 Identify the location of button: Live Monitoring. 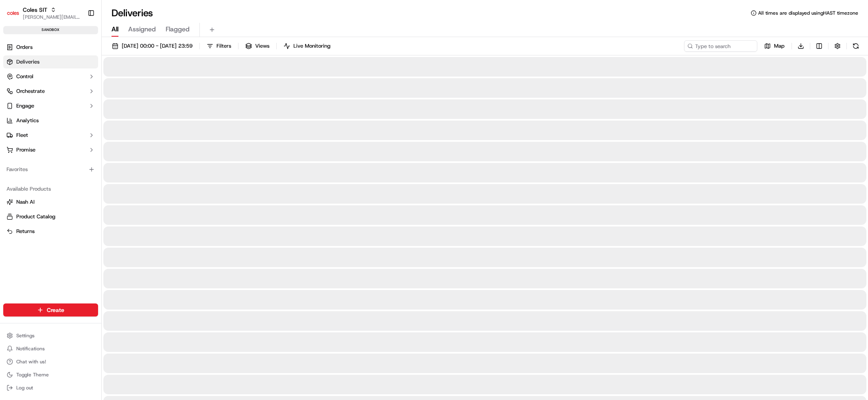
(307, 46).